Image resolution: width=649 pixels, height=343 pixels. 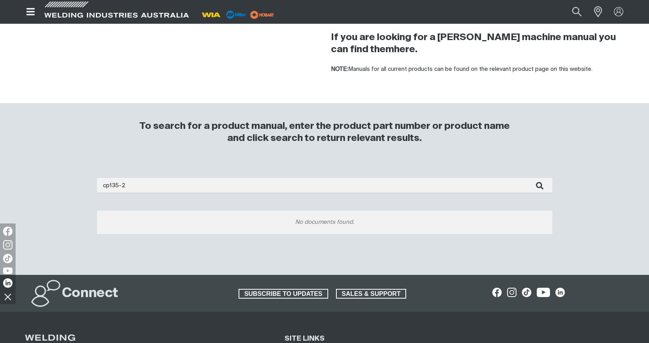 What do you see at coordinates (478, 69) in the screenshot?
I see `p: Manuals for all current products can be found on the relevant product page on this website.` at bounding box center [478, 69].